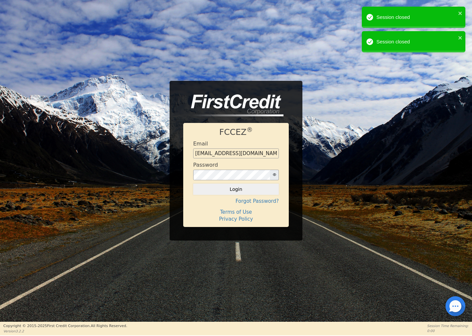 This screenshot has width=472, height=336. Describe the element at coordinates (65, 326) in the screenshot. I see `p: Copyright © 2015- 2025 First Credit Corporation.` at that location.